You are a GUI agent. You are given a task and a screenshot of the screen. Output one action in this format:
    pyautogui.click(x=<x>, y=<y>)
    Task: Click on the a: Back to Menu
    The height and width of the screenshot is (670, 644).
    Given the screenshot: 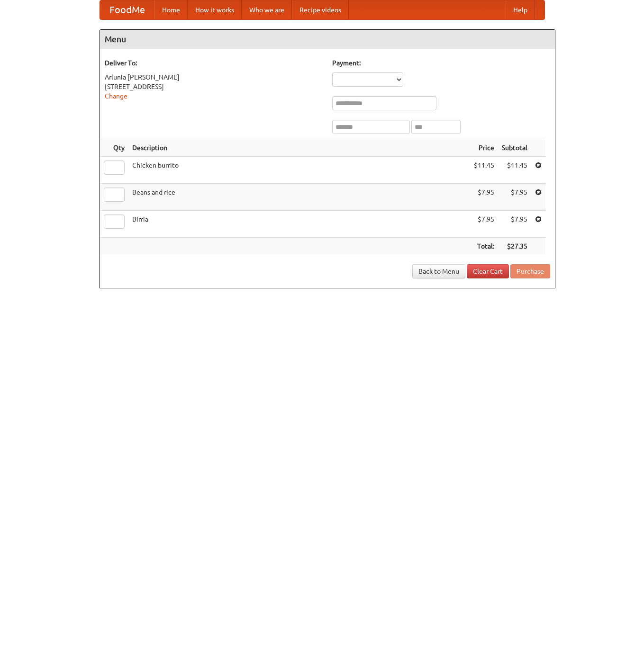 What is the action you would take?
    pyautogui.click(x=439, y=271)
    